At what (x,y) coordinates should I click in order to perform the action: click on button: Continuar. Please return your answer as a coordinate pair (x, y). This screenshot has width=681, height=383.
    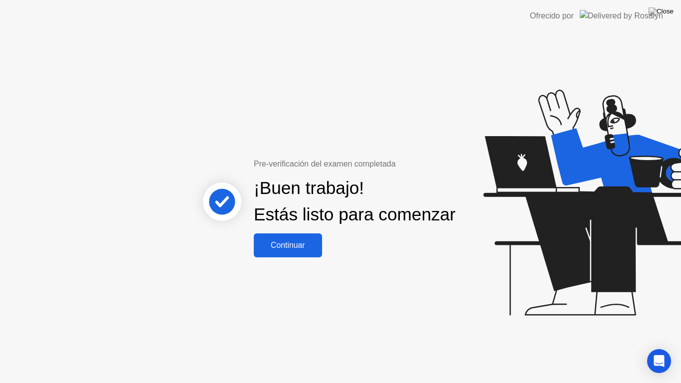
    Looking at the image, I should click on (288, 245).